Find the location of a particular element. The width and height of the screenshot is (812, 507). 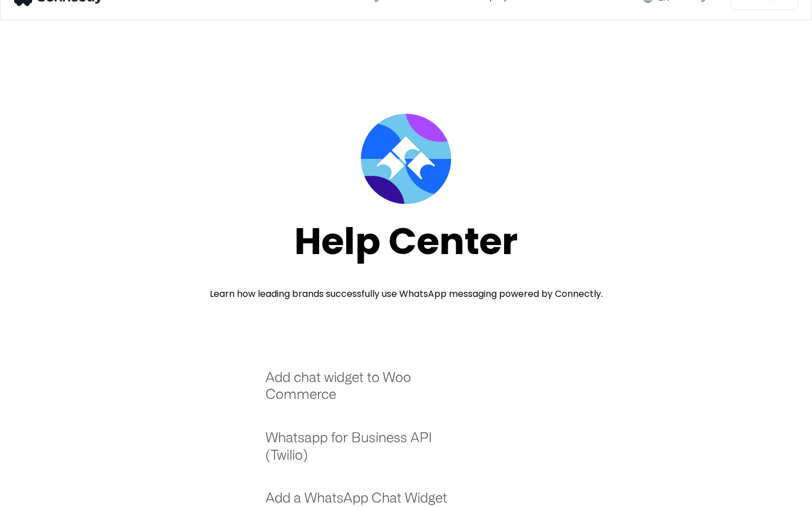

aside: Language selected: English is located at coordinates (40, 495).